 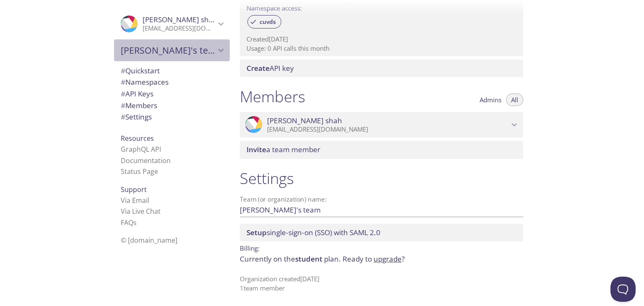 What do you see at coordinates (382, 247) in the screenshot?
I see `p: Billing:` at bounding box center [382, 247].